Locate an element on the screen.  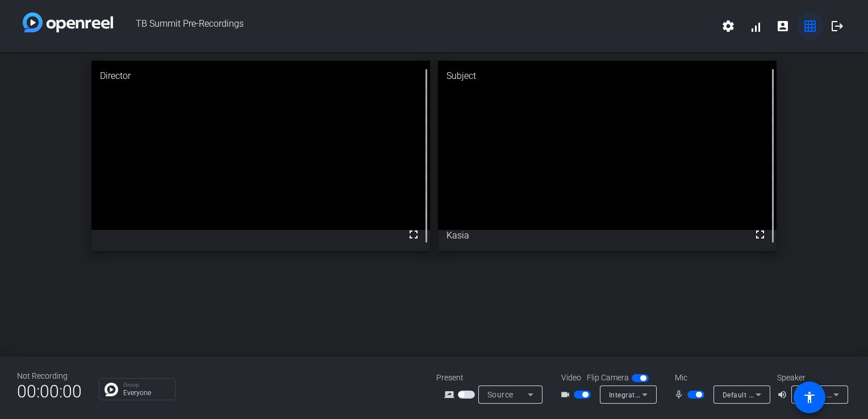
mat-icon: grid_on is located at coordinates (810, 26).